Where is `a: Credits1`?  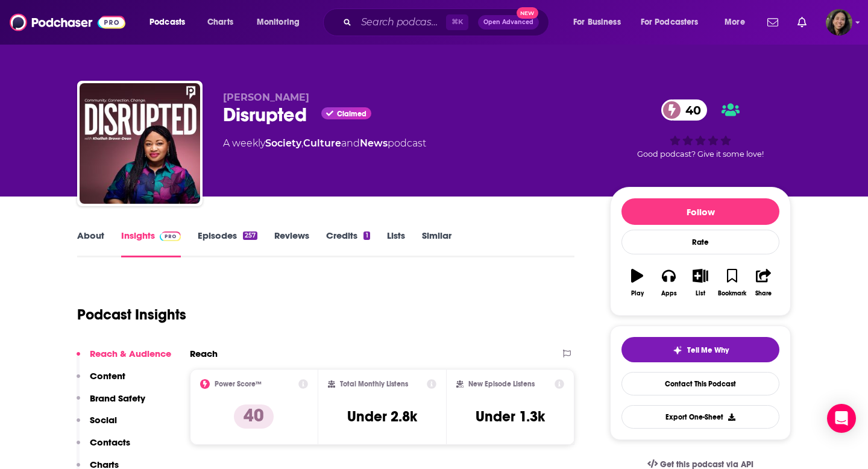 a: Credits1 is located at coordinates (348, 243).